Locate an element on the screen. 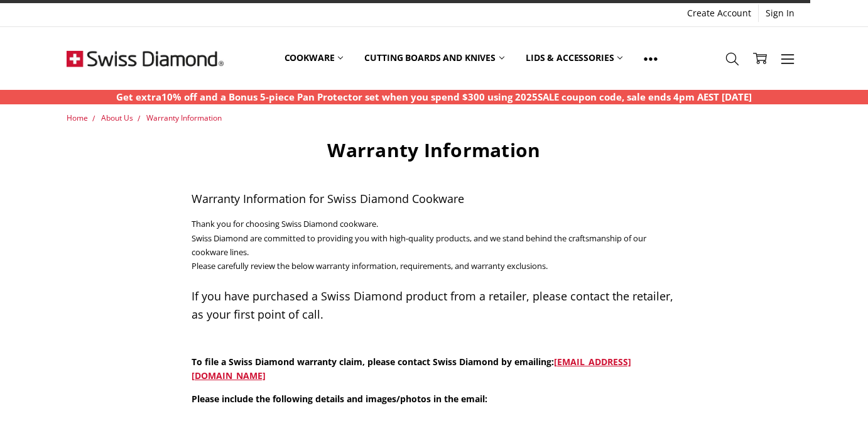 The height and width of the screenshot is (428, 868). a: About Us is located at coordinates (117, 118).